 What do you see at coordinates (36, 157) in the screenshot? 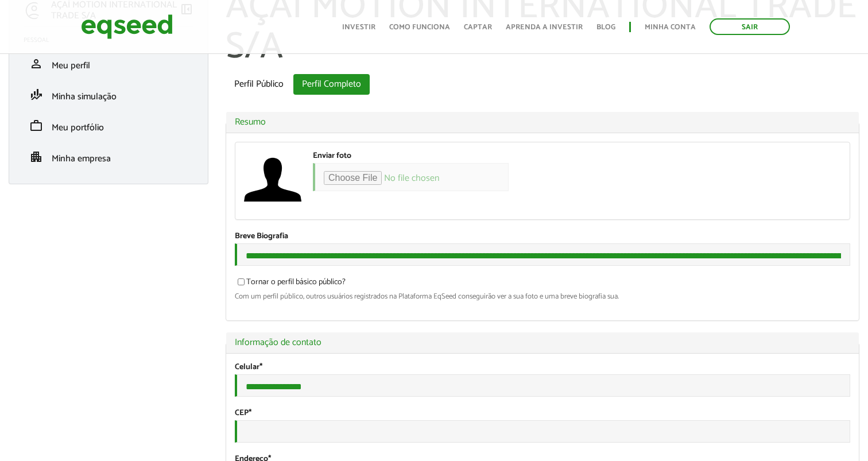
I see `span: apartment` at bounding box center [36, 157].